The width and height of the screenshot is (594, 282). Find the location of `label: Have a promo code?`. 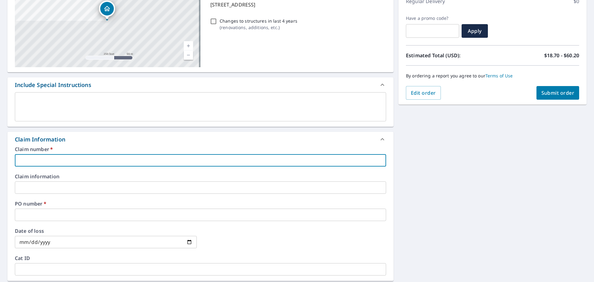

label: Have a promo code? is located at coordinates (433, 18).